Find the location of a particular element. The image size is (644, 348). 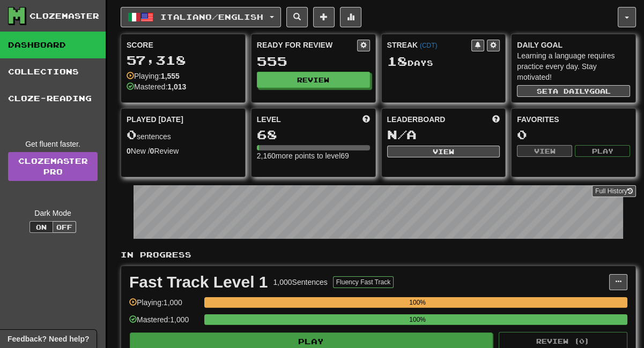

p: In Progress is located at coordinates (378, 255).